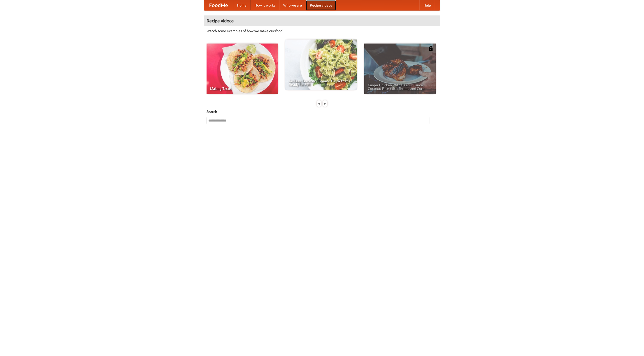 The height and width of the screenshot is (356, 644). Describe the element at coordinates (322, 112) in the screenshot. I see `h5: Search` at that location.